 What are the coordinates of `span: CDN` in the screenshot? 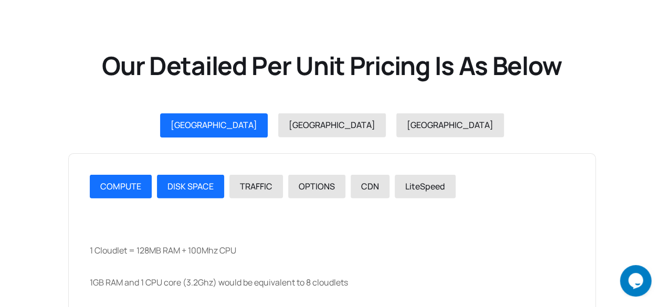 It's located at (370, 186).